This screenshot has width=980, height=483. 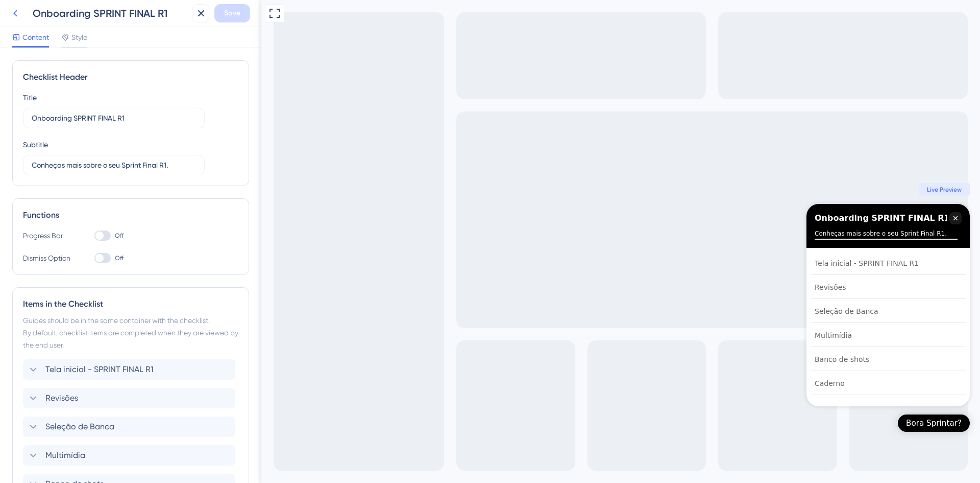 I want to click on div: Items in the Checklist, so click(x=131, y=304).